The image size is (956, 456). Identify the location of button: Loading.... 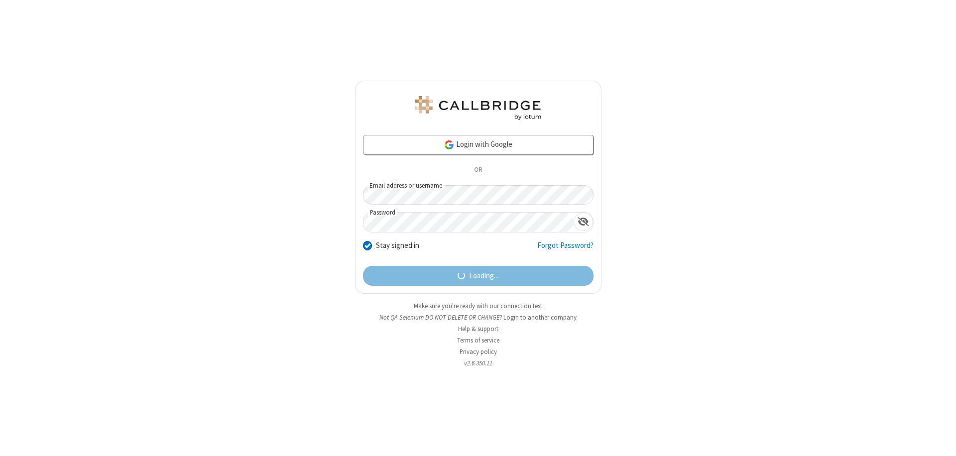
(478, 276).